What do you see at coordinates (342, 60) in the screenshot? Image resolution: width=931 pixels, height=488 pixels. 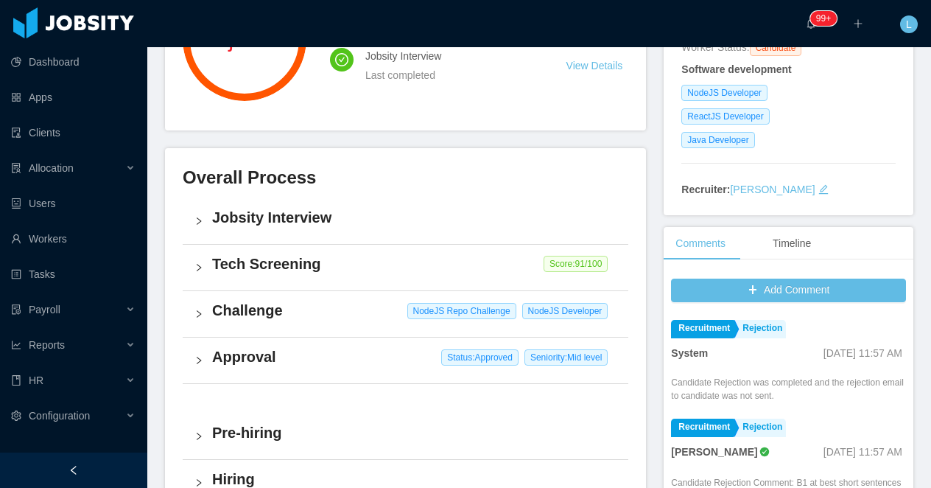 I see `i: icon: check-circle` at bounding box center [342, 60].